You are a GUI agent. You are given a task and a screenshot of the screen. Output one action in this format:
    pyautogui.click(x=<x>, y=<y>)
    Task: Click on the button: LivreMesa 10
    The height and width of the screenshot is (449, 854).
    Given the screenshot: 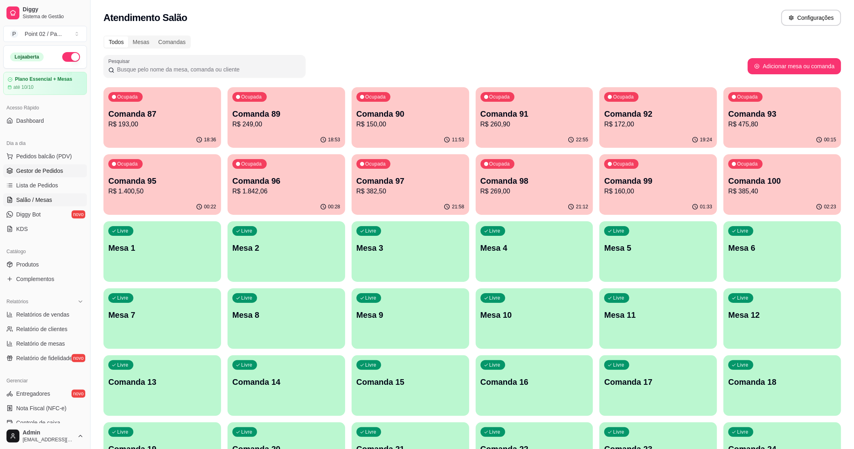 What is the action you would take?
    pyautogui.click(x=534, y=319)
    